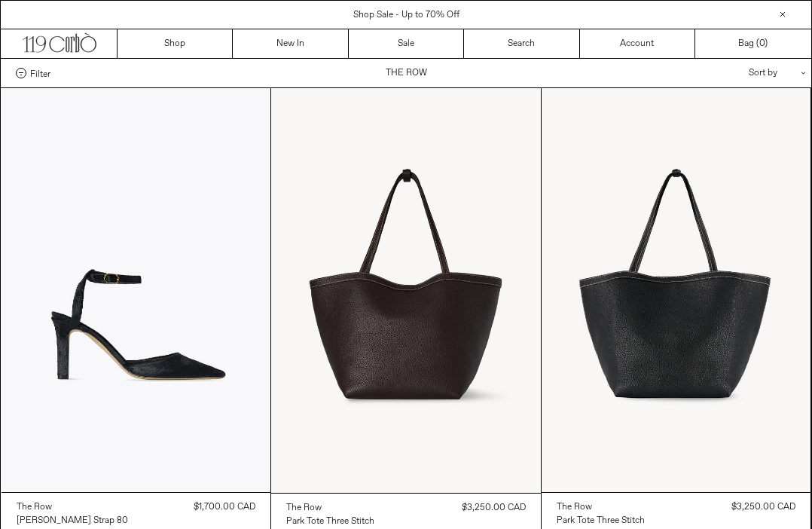 The width and height of the screenshot is (812, 529). Describe the element at coordinates (137, 290) in the screenshot. I see `img: The Row Carla Ankle Strap` at that location.